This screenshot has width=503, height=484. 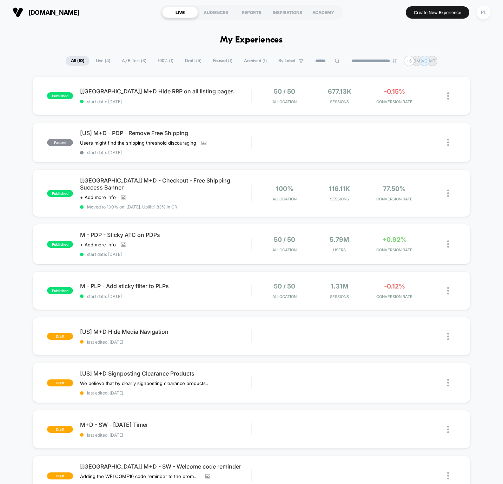 I want to click on div: INSPIRATIONS, so click(x=288, y=12).